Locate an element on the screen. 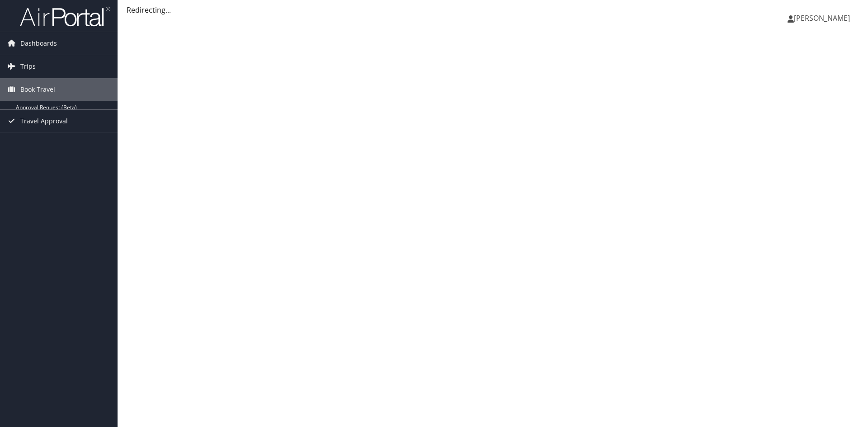 The height and width of the screenshot is (427, 868). span: Travel Approval is located at coordinates (44, 121).